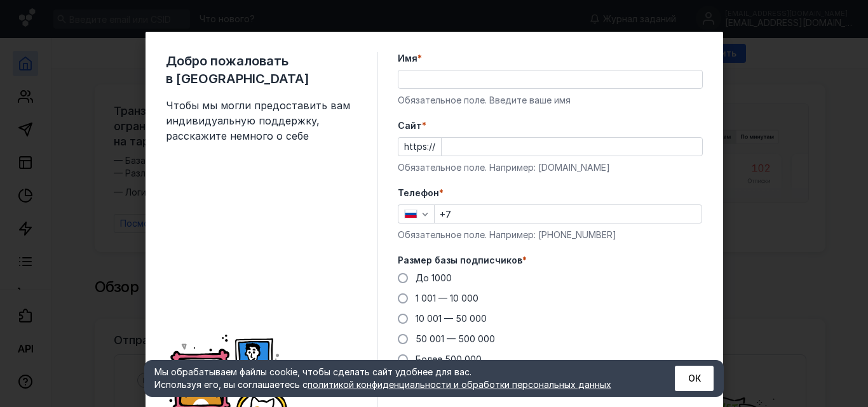 This screenshot has width=868, height=407. Describe the element at coordinates (410, 126) in the screenshot. I see `span: Cайт` at that location.